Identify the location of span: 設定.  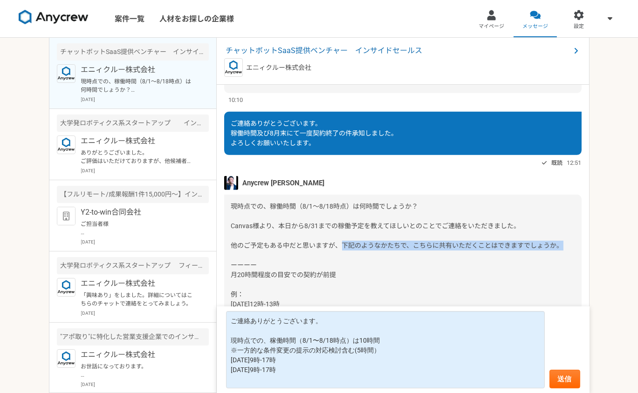
(579, 27).